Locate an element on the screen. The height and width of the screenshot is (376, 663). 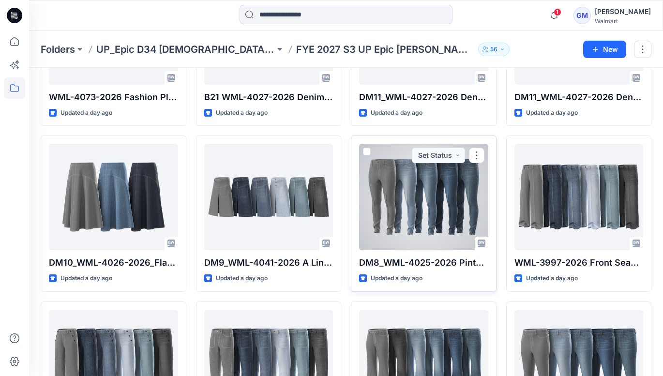
p: Folders is located at coordinates (58, 49).